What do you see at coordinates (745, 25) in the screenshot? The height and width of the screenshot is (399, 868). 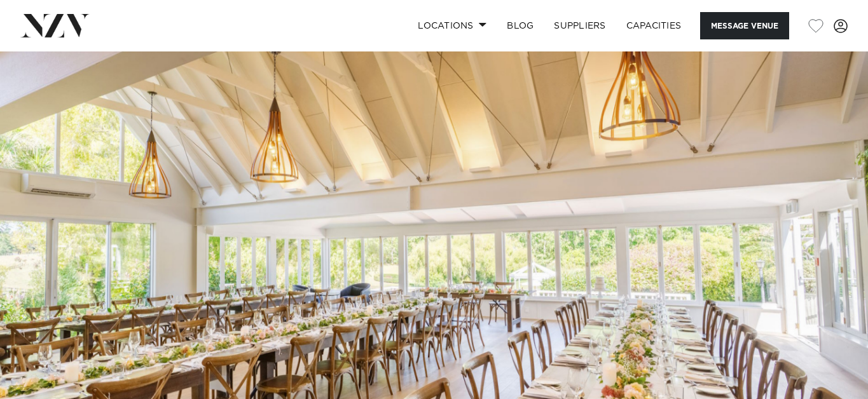 I see `button: Message Venue` at bounding box center [745, 25].